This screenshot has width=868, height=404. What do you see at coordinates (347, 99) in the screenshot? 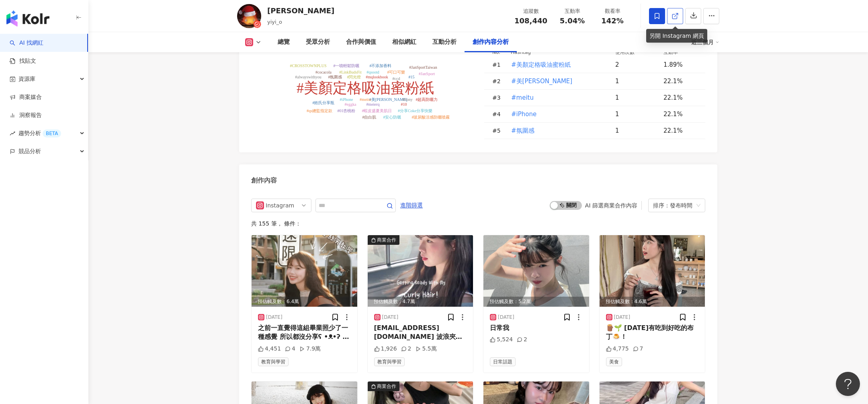
I see `tspan: #iPhone` at bounding box center [347, 99].